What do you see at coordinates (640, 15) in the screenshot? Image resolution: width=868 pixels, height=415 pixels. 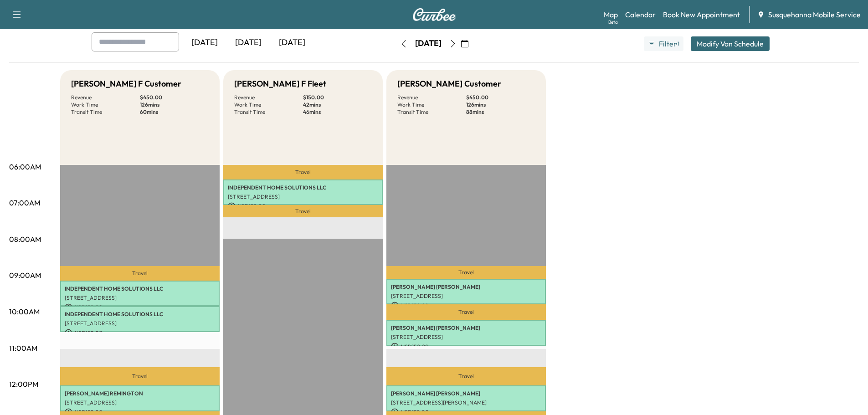 I see `a: Calendar` at bounding box center [640, 15].